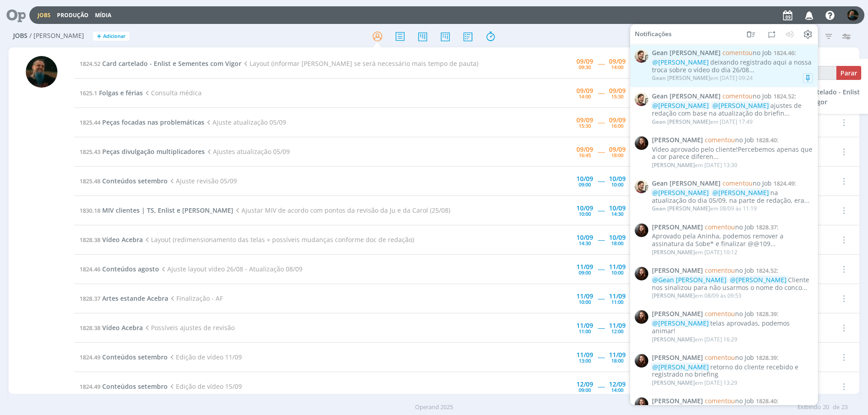 This screenshot has width=868, height=415. I want to click on div: 16:00, so click(618, 126).